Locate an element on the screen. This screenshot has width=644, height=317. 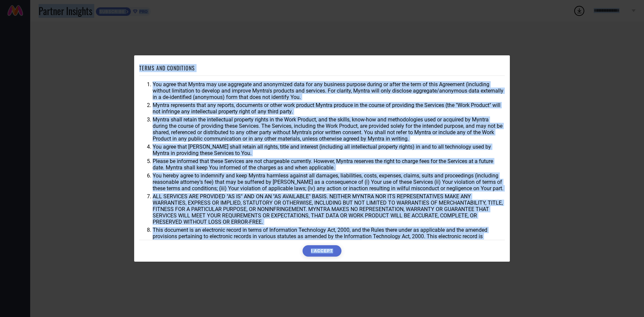
li: Myntra shall retain the intellectual property rights in the Work Product, and the skills, know-ho... is located at coordinates (329, 129).